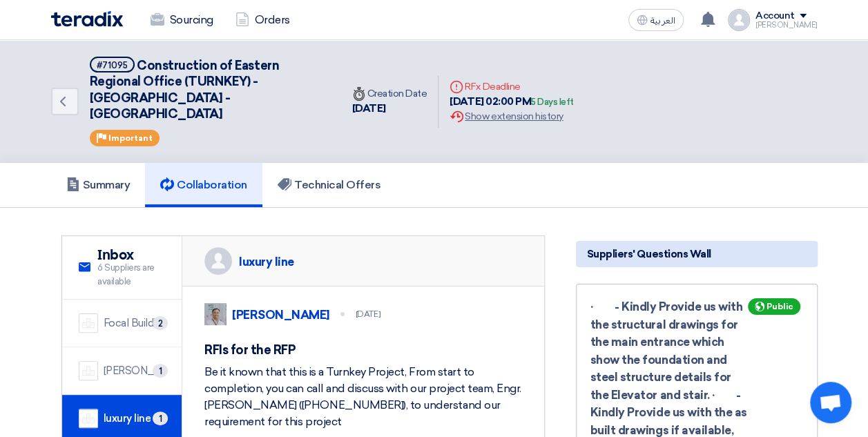 Image resolution: width=868 pixels, height=437 pixels. I want to click on img: IMG_1753965247717.jpg, so click(216, 314).